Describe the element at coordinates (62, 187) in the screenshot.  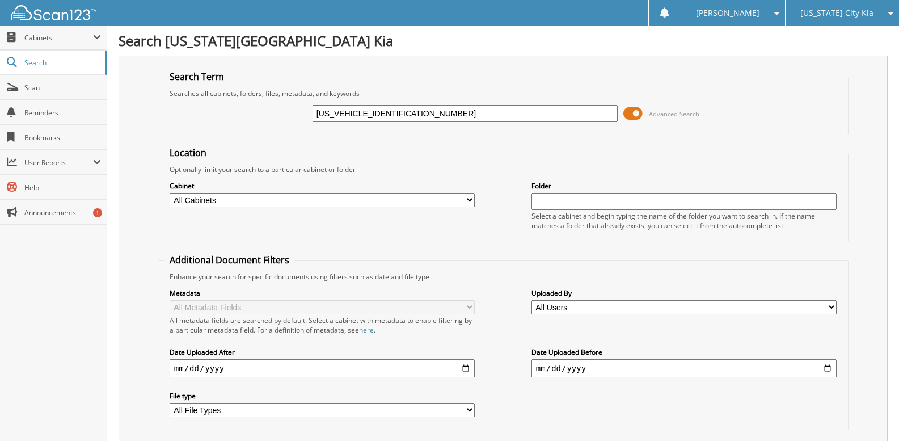
I see `span: Help` at that location.